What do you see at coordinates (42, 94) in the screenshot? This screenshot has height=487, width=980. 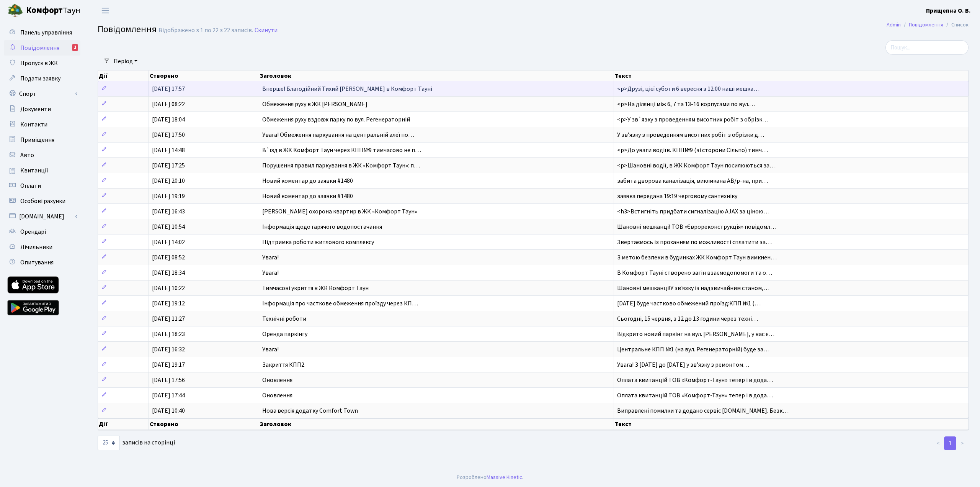 I see `a: Спорт` at bounding box center [42, 94].